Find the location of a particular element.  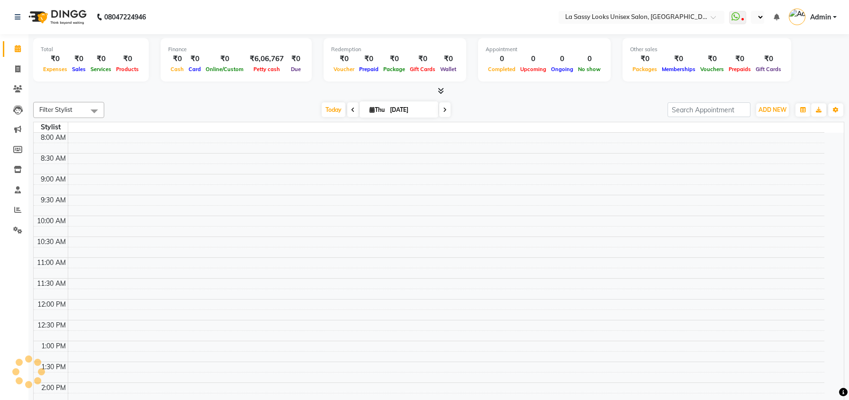

div: 9:00 AM is located at coordinates (53, 179).